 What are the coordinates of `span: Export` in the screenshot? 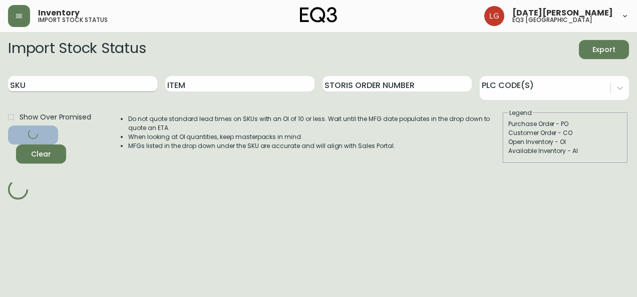 It's located at (604, 50).